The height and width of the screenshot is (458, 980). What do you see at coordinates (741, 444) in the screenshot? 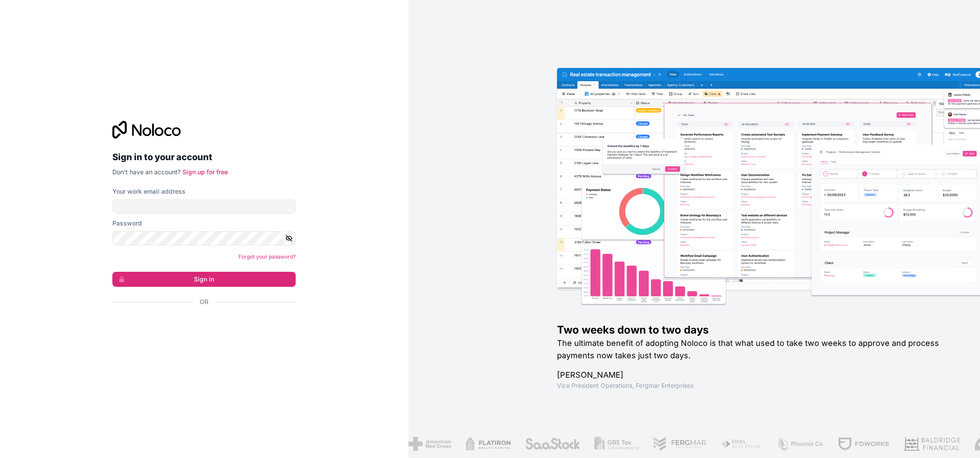
I see `img: /assets/fiera-fwj2N5v4.png` at bounding box center [741, 444].